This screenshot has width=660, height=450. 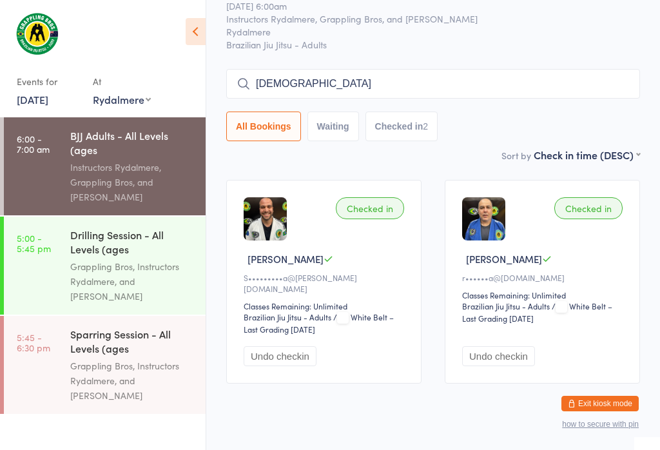 What do you see at coordinates (516, 155) in the screenshot?
I see `label: Sort by` at bounding box center [516, 155].